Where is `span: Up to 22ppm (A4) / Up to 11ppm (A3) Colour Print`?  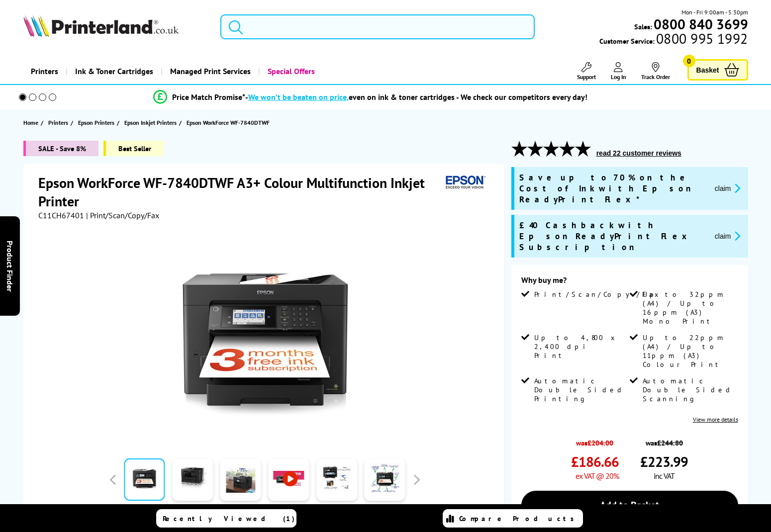 span: Up to 22ppm (A4) / Up to 11ppm (A3) Colour Print is located at coordinates (690, 351).